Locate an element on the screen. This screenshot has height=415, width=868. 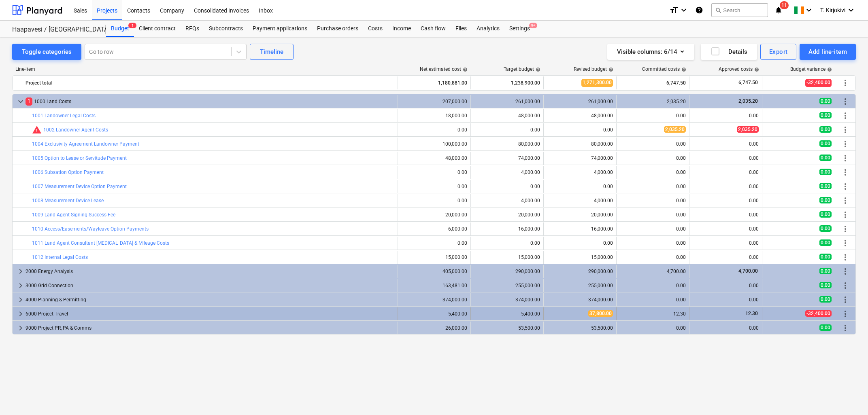
div: Revised budget is located at coordinates (594, 69).